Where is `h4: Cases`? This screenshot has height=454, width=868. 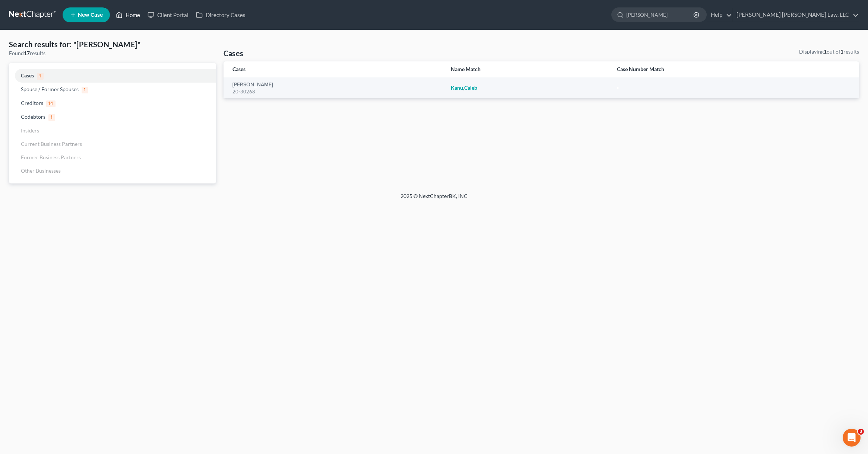
h4: Cases is located at coordinates (234, 54).